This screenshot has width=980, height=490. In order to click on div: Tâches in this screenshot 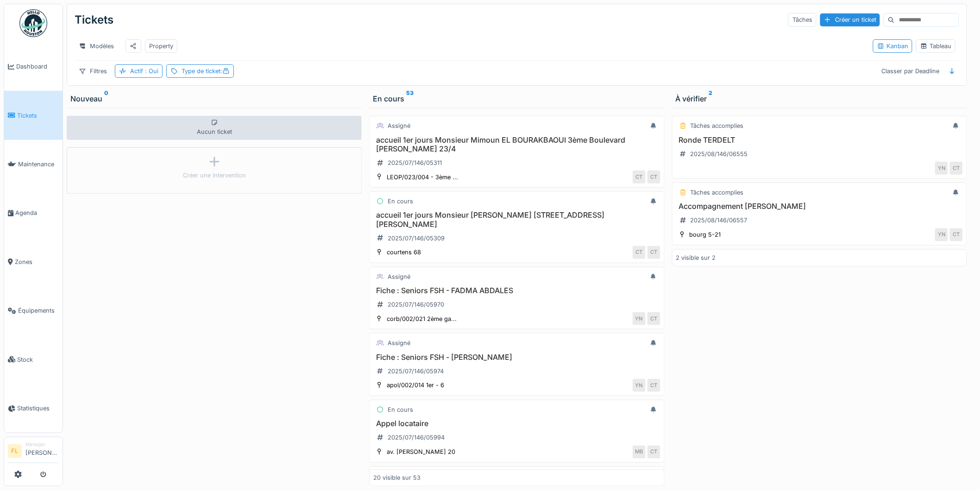, I will do `click(802, 19)`.